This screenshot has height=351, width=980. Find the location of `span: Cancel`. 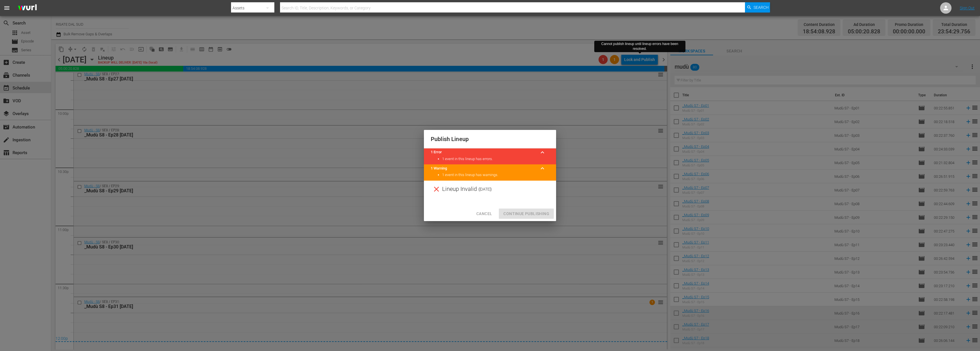

span: Cancel is located at coordinates (484, 214).